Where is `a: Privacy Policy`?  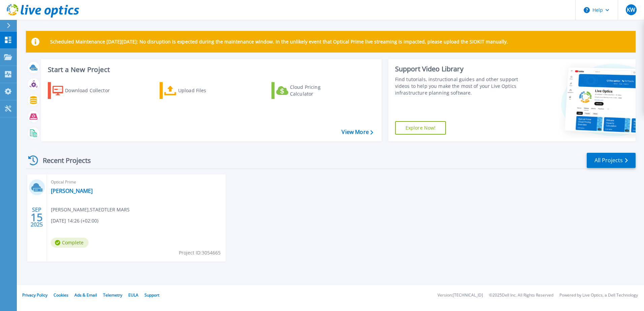
a: Privacy Policy is located at coordinates (35, 295).